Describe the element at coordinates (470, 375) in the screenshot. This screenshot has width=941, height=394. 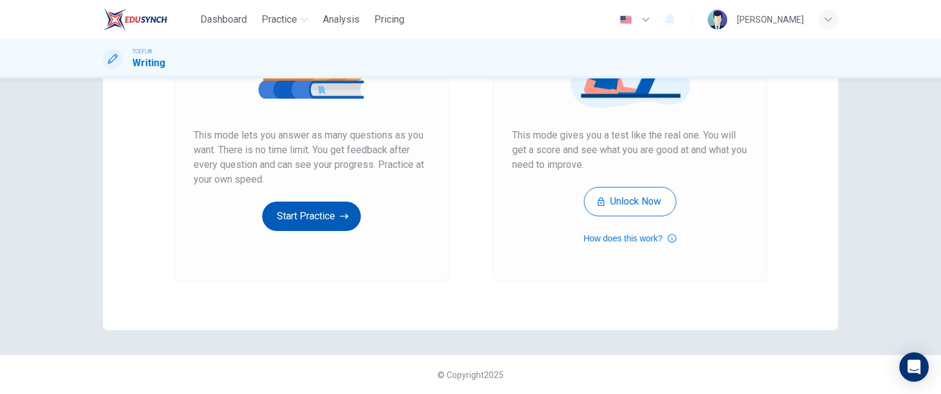
I see `span: © Copyright 2025` at that location.